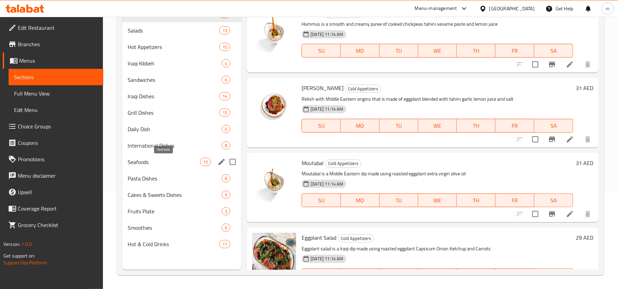  What do you see at coordinates (53, 44) in the screenshot?
I see `a: Branches` at bounding box center [53, 44].